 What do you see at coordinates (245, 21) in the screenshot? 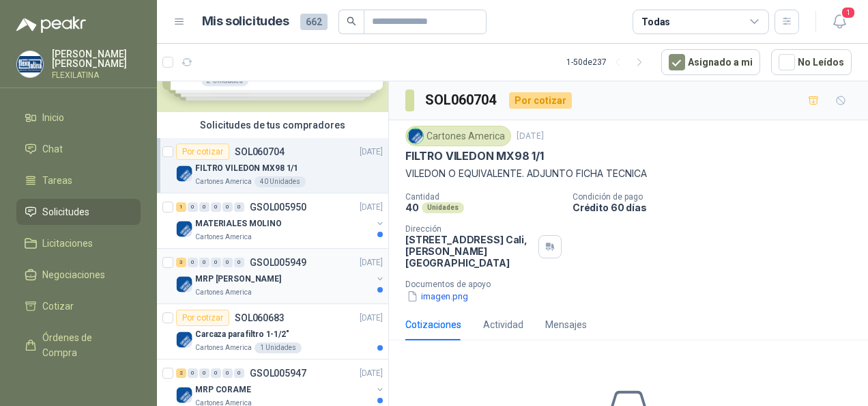
I see `h1: Mis solicitudes` at bounding box center [245, 21].